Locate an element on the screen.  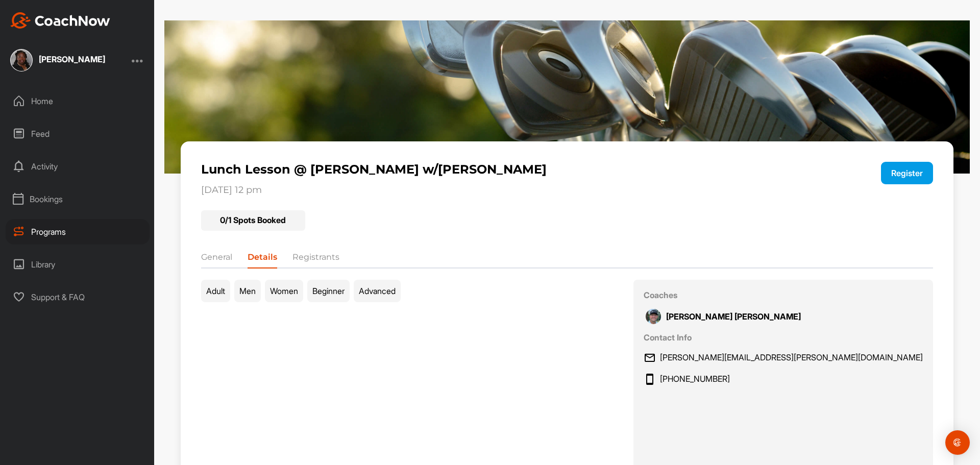
div: Open Intercom Messenger is located at coordinates (958, 443).